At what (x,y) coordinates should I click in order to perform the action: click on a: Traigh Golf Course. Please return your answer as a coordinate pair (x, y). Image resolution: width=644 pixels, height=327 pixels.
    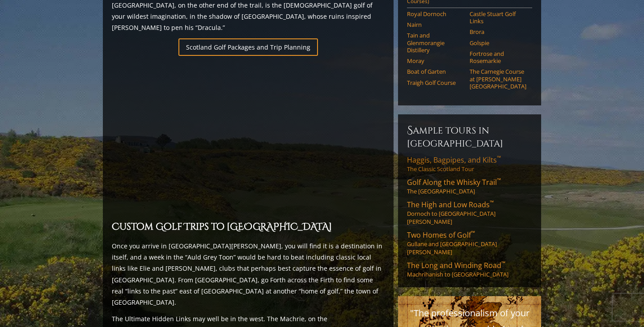
    Looking at the image, I should click on (435, 83).